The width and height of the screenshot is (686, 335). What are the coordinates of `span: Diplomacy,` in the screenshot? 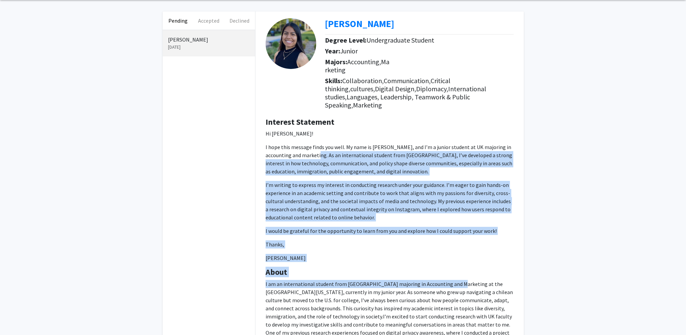 It's located at (432, 88).